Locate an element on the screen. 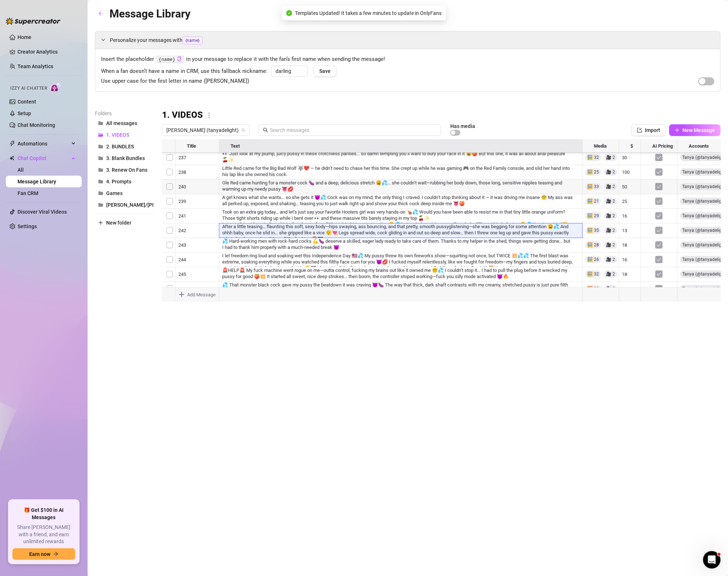 This screenshot has width=728, height=576. span: import is located at coordinates (639, 130).